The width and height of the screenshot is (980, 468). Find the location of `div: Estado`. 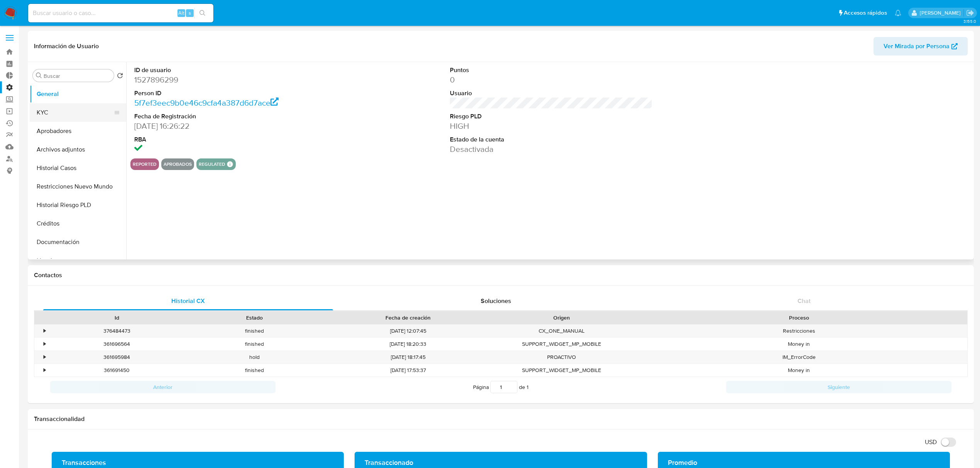

div: Estado is located at coordinates (254, 317).